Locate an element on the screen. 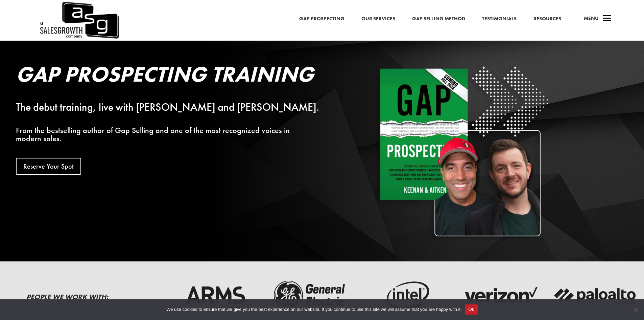 This screenshot has height=320, width=644. button: Ok is located at coordinates (472, 309).